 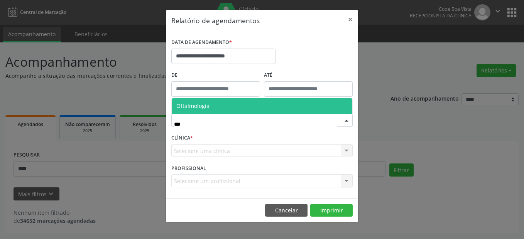 What do you see at coordinates (351, 19) in the screenshot?
I see `button: Close` at bounding box center [351, 19].